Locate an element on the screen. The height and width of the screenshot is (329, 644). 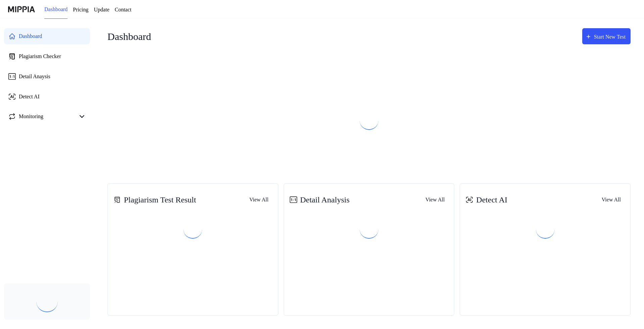
a: Plagiarism Checker is located at coordinates (47, 57).